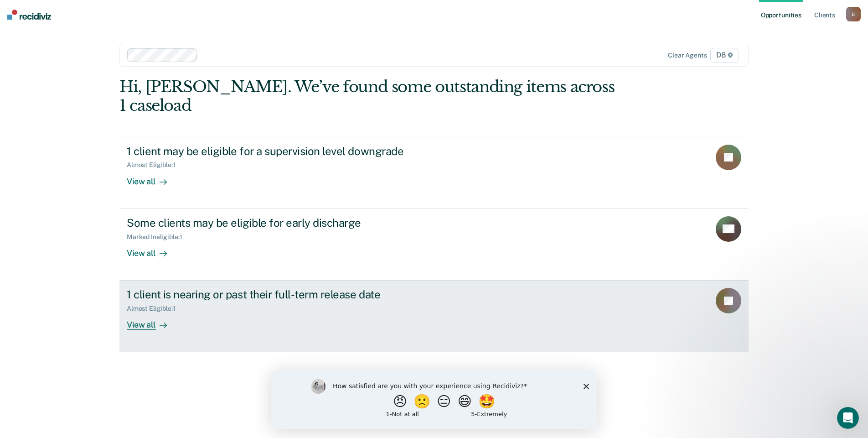 This screenshot has width=868, height=438. I want to click on div: D, so click(853, 14).